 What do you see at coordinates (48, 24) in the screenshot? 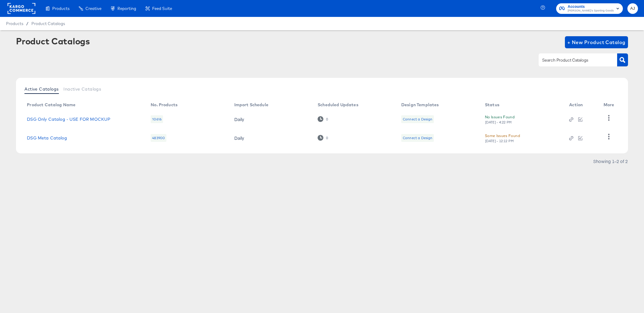
I see `span: Product Catalogs` at bounding box center [48, 24].